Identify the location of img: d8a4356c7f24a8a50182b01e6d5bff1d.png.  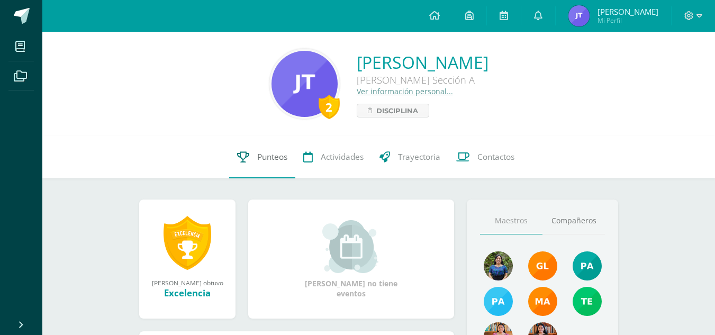
(579, 16).